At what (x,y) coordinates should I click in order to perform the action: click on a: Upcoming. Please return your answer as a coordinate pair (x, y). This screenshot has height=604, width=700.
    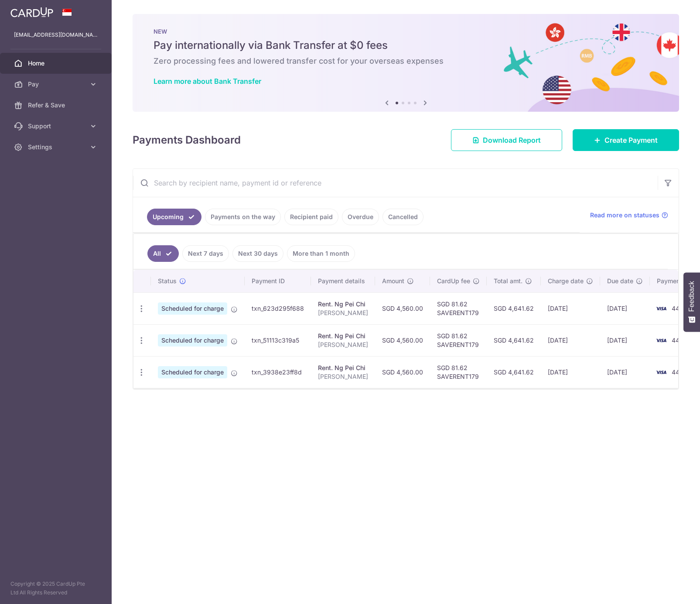
    Looking at the image, I should click on (174, 217).